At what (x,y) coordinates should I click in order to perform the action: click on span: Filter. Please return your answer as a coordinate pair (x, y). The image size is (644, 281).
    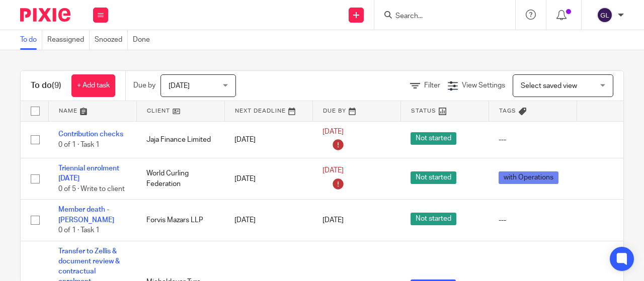
    Looking at the image, I should click on (432, 85).